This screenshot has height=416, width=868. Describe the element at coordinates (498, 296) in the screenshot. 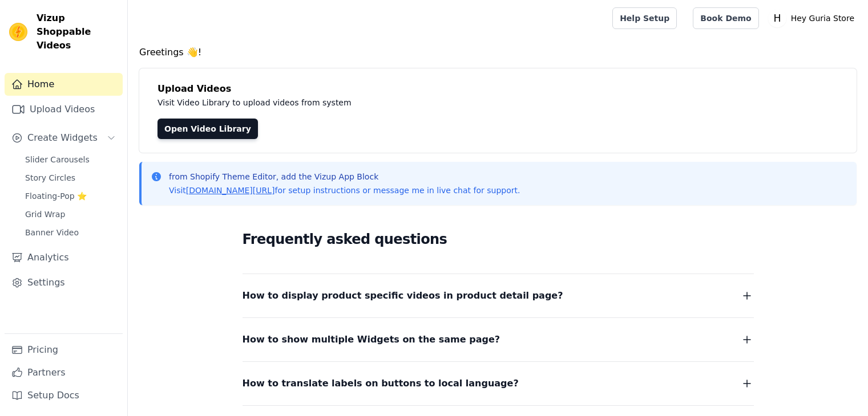

I see `button: How to display product specific videos in product detail page?` at that location.